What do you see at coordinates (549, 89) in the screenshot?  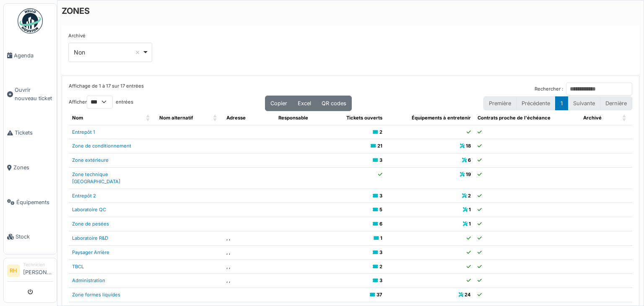 I see `label: Rechercher :` at bounding box center [549, 89].